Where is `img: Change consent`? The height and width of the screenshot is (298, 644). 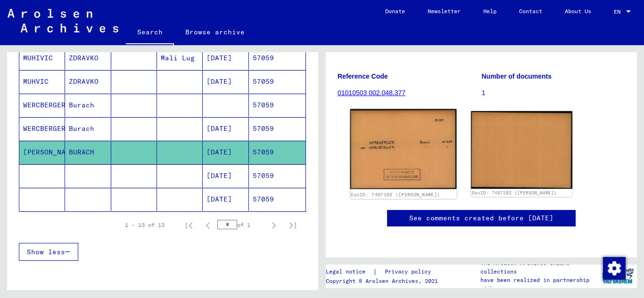 img: Change consent is located at coordinates (614, 269).